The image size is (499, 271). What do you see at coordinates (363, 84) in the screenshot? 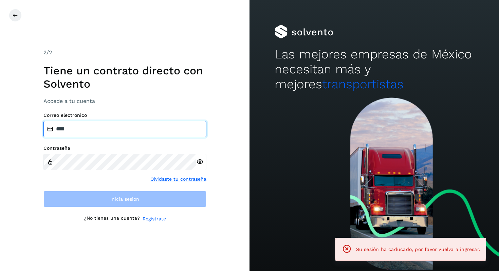
I see `span: transportistas` at bounding box center [363, 84].